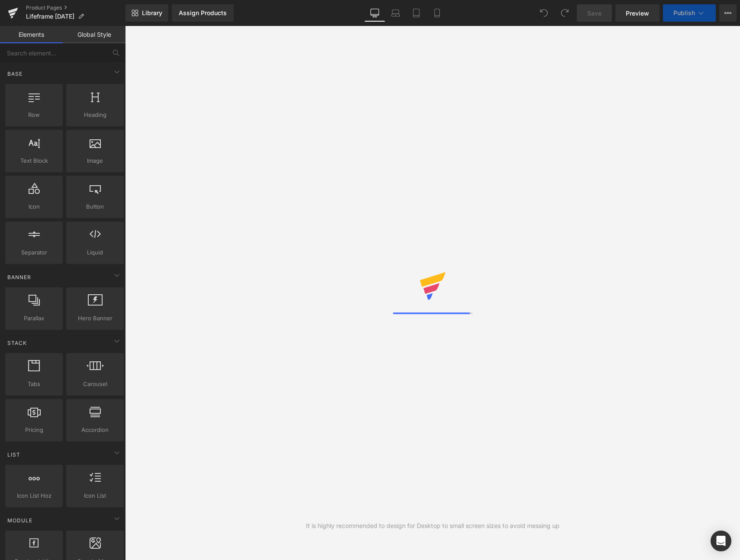  I want to click on span: Button, so click(94, 206).